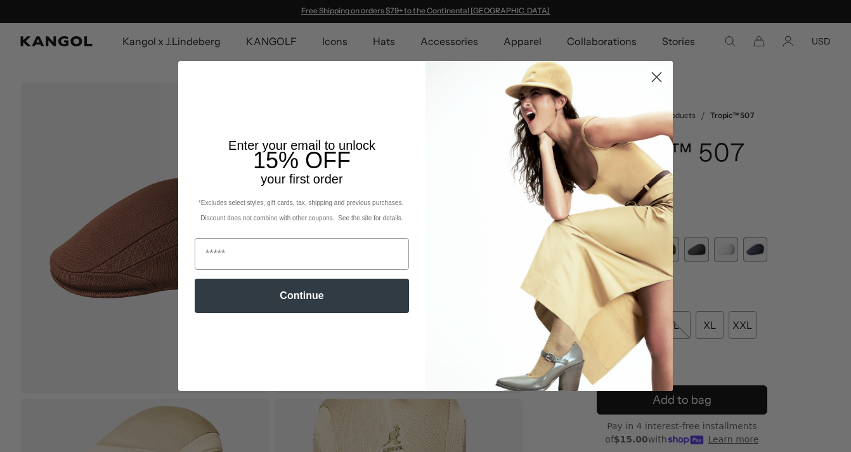 The width and height of the screenshot is (851, 452). What do you see at coordinates (302, 160) in the screenshot?
I see `span: 15% OFF` at bounding box center [302, 160].